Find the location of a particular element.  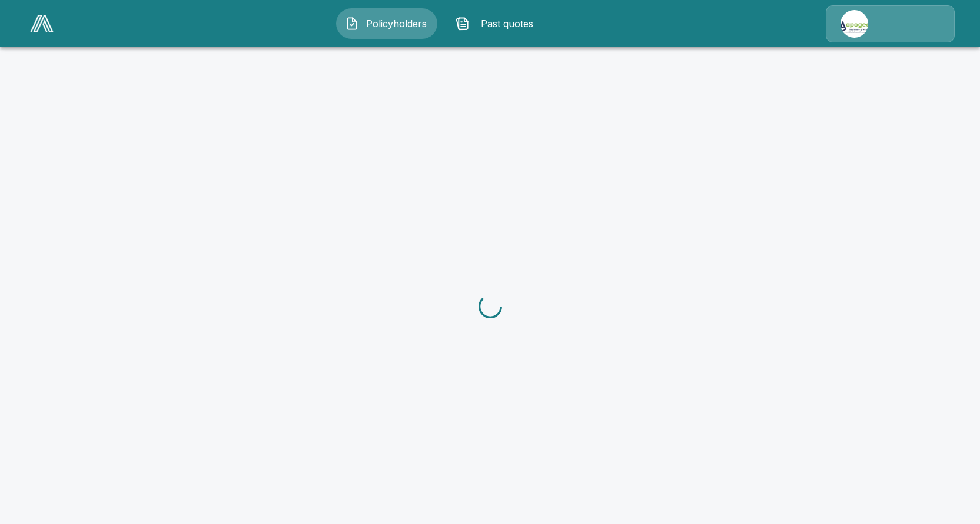

a: Past quotes IconPast quotes is located at coordinates (497, 23).